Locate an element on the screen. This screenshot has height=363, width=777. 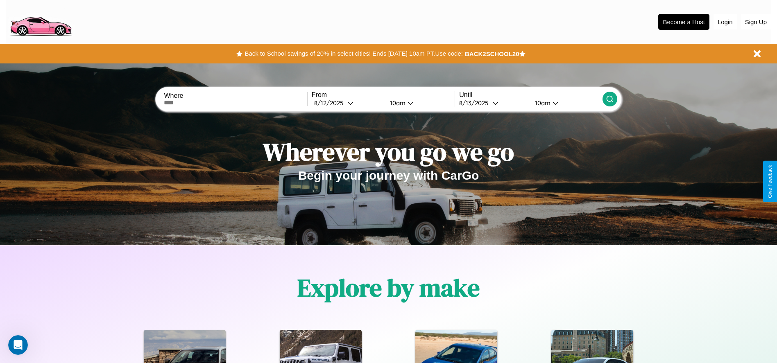
div: Give Feedback is located at coordinates (770, 181).